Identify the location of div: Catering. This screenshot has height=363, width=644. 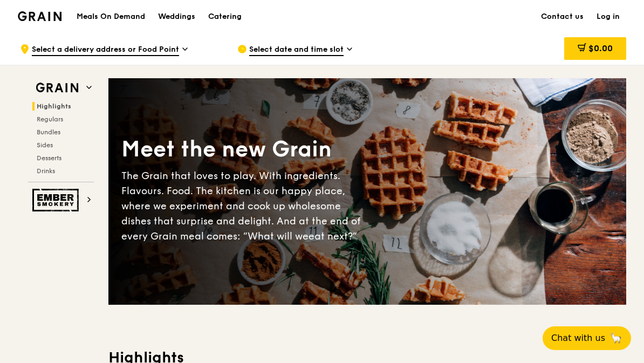
(225, 17).